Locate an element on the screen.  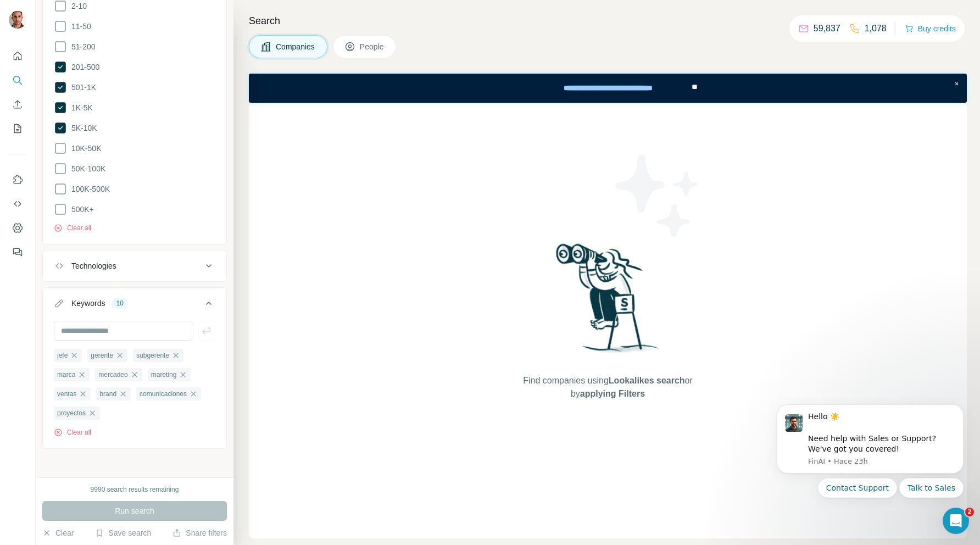
div: 10 is located at coordinates (119, 304).